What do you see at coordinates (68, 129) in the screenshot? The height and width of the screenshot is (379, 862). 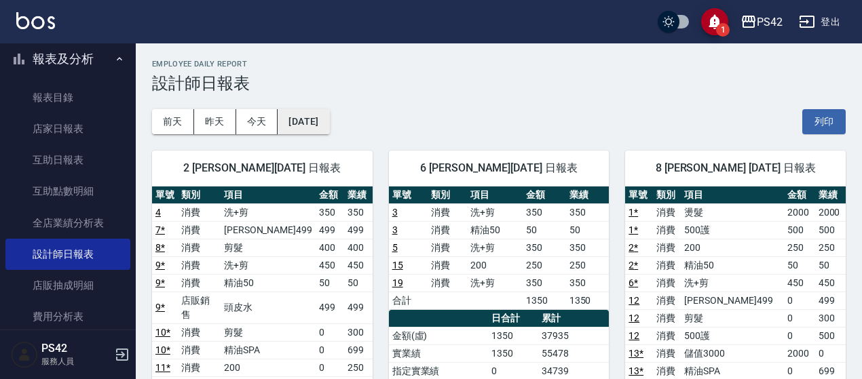 I see `a: 店家日報表` at bounding box center [68, 129].